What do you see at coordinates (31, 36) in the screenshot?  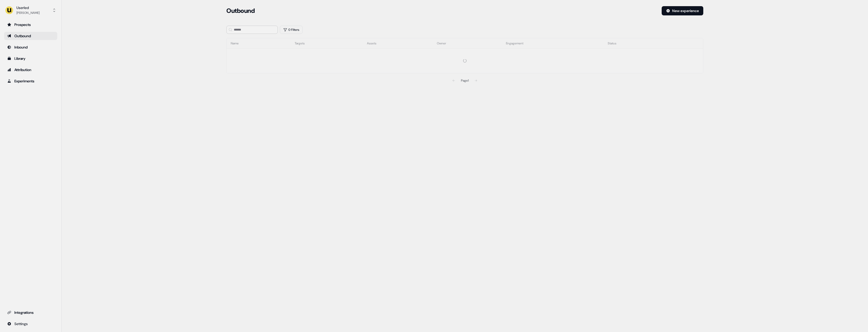 I see `a: Go to outbound experience` at bounding box center [31, 36].